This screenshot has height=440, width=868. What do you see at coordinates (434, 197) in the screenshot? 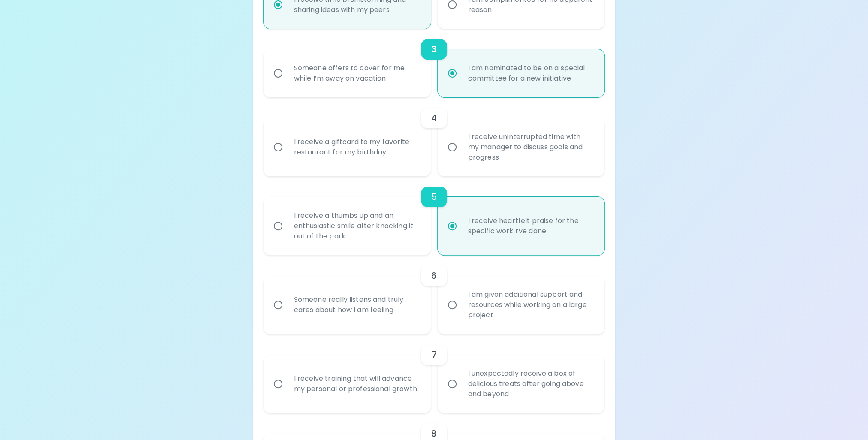
I see `h6: 5` at bounding box center [434, 197].